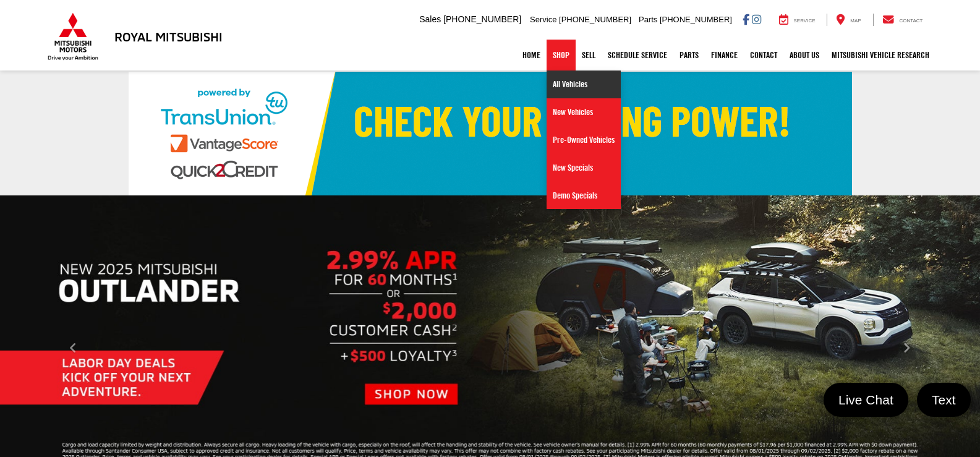 Image resolution: width=980 pixels, height=457 pixels. Describe the element at coordinates (584, 168) in the screenshot. I see `a: New Specials` at that location.